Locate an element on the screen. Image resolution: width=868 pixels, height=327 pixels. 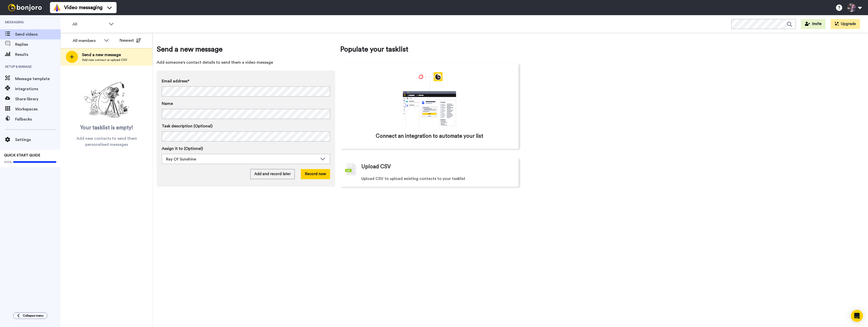
div: Ray Of Sunshine is located at coordinates (242, 159).